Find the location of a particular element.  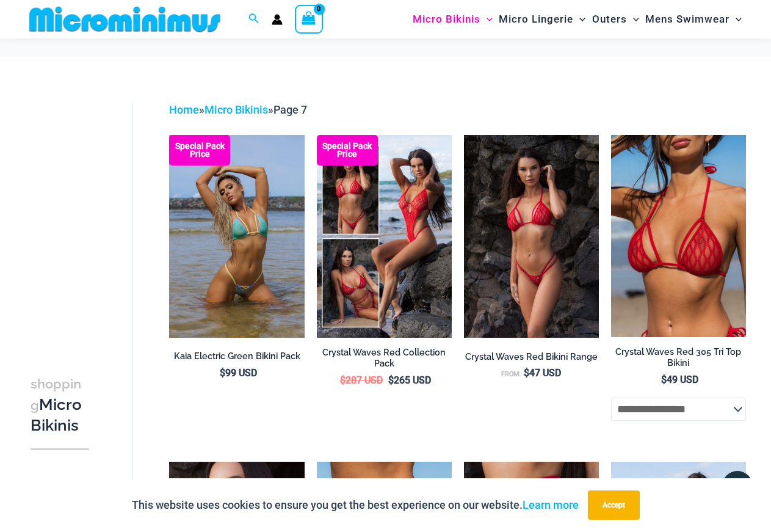

a: Crystal Waves 305 Tri Top 4149 Thong 02Crystal Waves 305 Tri Top 4149 Thong 01Crystal Waves 305 T... is located at coordinates (531, 236).